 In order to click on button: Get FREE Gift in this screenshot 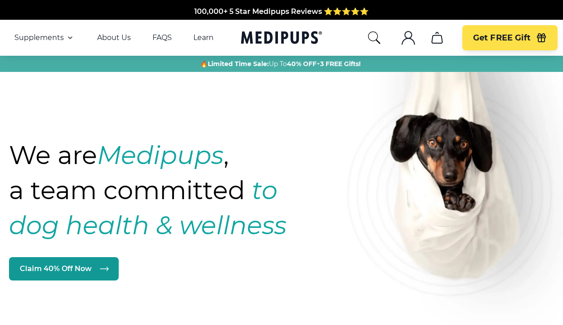, I will do `click(510, 38)`.